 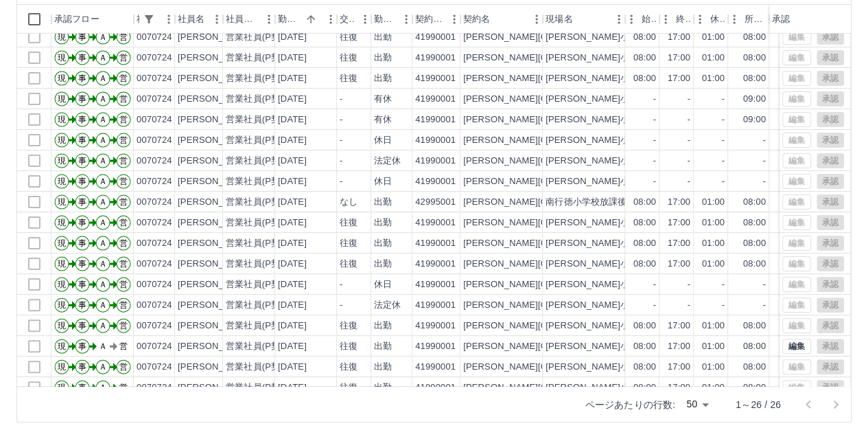 I want to click on div: 現場名, so click(x=559, y=19).